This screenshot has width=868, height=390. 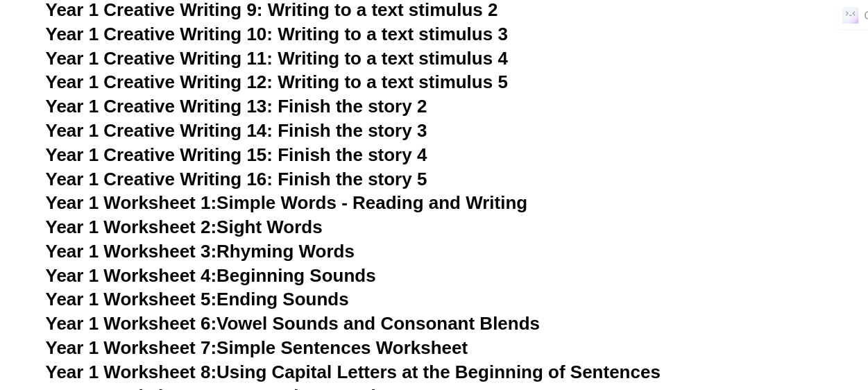 What do you see at coordinates (257, 347) in the screenshot?
I see `a: Year 1 Worksheet 7:Simple Sentences Worksheet` at bounding box center [257, 347].